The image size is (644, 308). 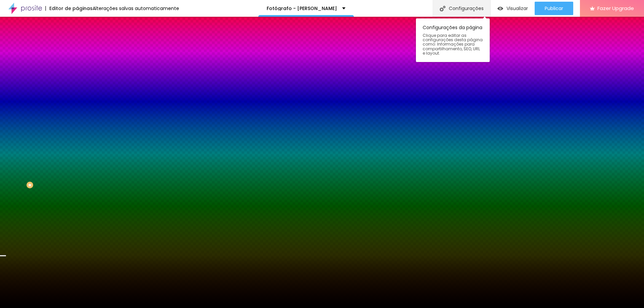 What do you see at coordinates (616, 8) in the screenshot?
I see `span: Fazer Upgrade` at bounding box center [616, 8].